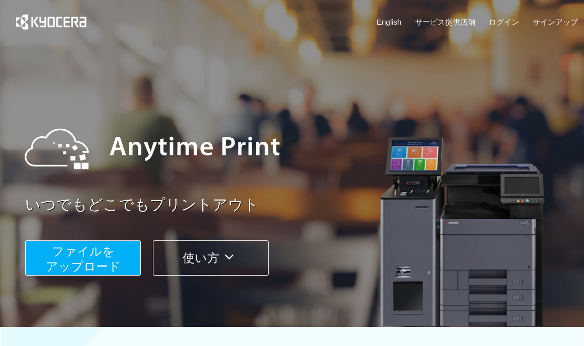 This screenshot has width=584, height=346. What do you see at coordinates (555, 22) in the screenshot?
I see `a: サインアップ` at bounding box center [555, 22].